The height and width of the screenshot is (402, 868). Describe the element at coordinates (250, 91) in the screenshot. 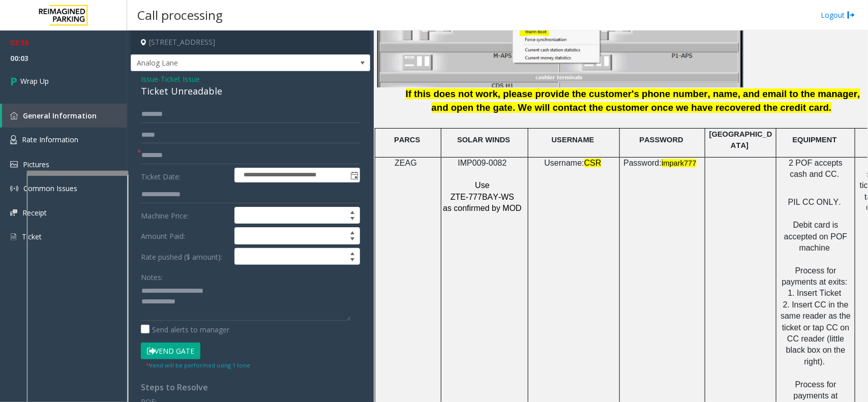

I see `div: Ticket Unreadable` at that location.